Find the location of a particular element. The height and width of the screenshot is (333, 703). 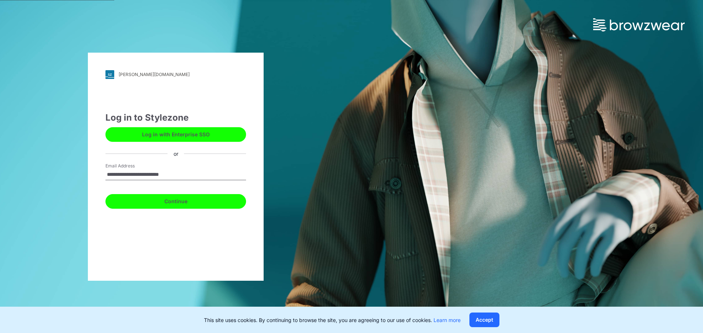

img: browzwear-logo.73288ffb.svg is located at coordinates (639, 25).